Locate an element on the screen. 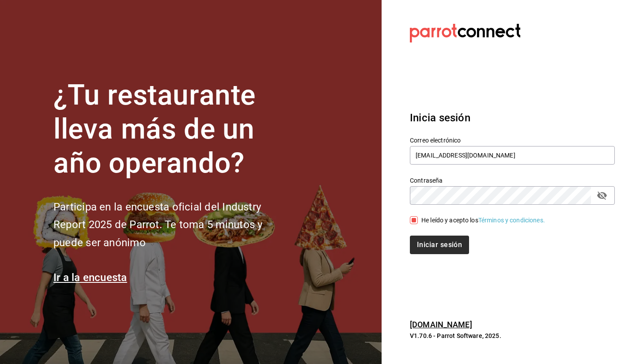 Image resolution: width=636 pixels, height=364 pixels. h3: Inicia sesión is located at coordinates (513, 118).